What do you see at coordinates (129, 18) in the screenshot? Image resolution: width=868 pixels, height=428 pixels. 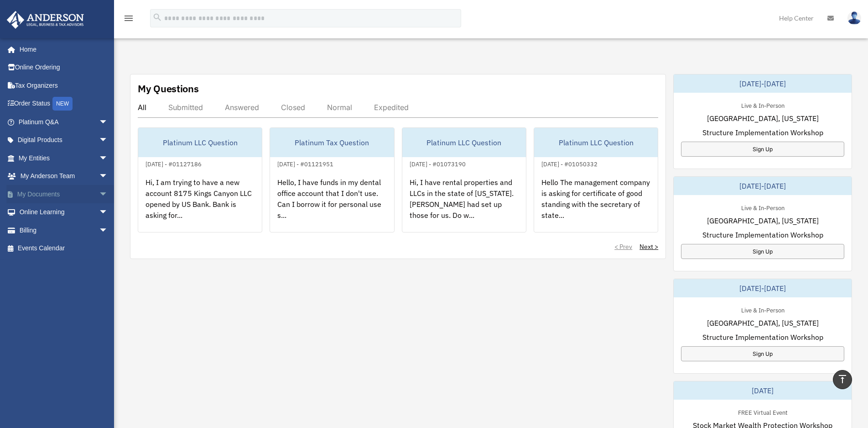 I see `i: menu` at bounding box center [129, 18].